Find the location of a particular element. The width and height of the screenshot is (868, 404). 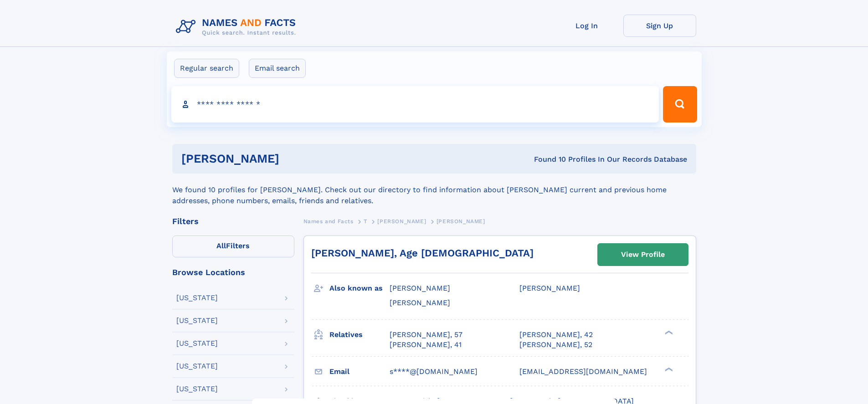

a: Names and Facts is located at coordinates (329, 221).